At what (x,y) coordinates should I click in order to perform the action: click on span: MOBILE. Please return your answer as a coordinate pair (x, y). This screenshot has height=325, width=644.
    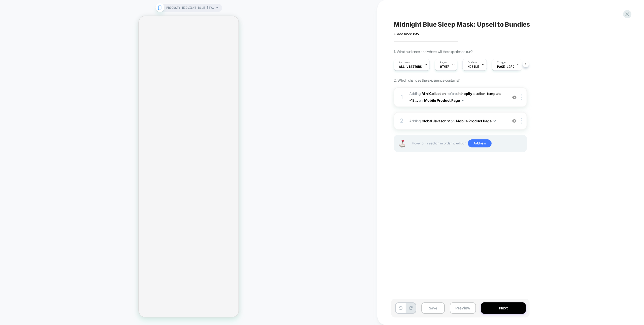
    Looking at the image, I should click on (473, 67).